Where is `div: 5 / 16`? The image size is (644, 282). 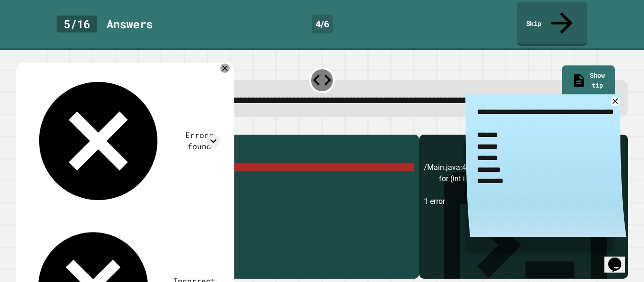 div: 5 / 16 is located at coordinates (77, 24).